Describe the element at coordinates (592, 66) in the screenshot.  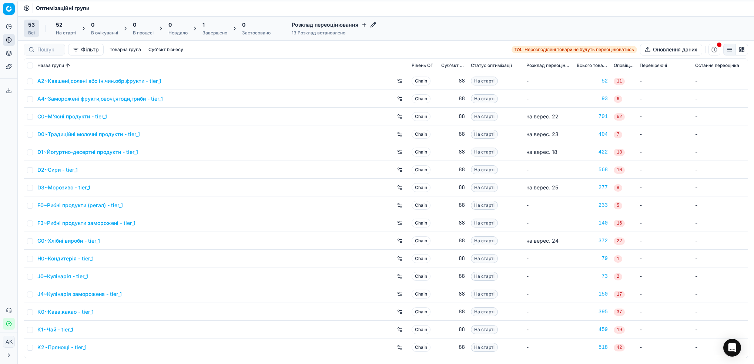
I see `span: Всього товарів` at that location.